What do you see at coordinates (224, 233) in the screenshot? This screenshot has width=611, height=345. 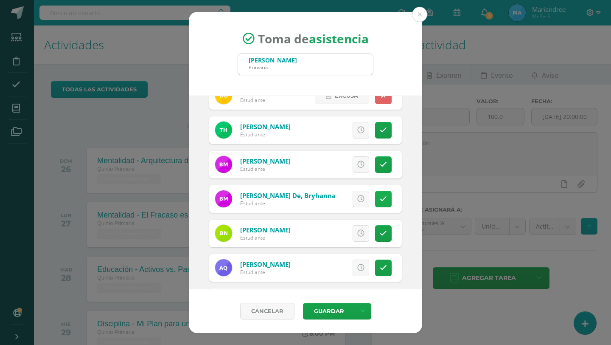 I see `img: b37dd65ab8c6a2fe7fef323b62427bbb.png` at bounding box center [224, 233].